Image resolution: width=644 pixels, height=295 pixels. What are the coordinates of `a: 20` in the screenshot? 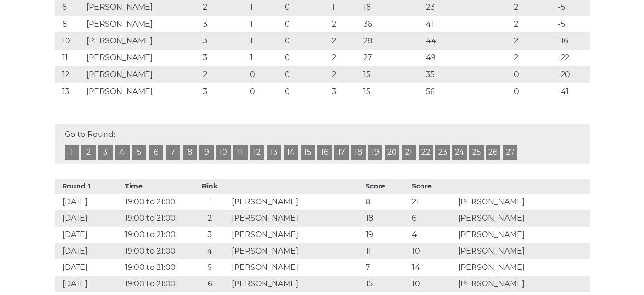 It's located at (392, 152).